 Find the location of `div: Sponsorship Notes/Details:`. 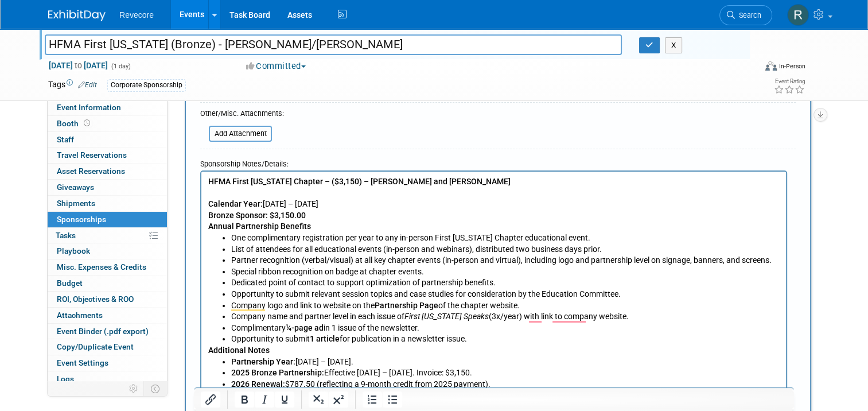

div: Sponsorship Notes/Details: is located at coordinates (493, 162).